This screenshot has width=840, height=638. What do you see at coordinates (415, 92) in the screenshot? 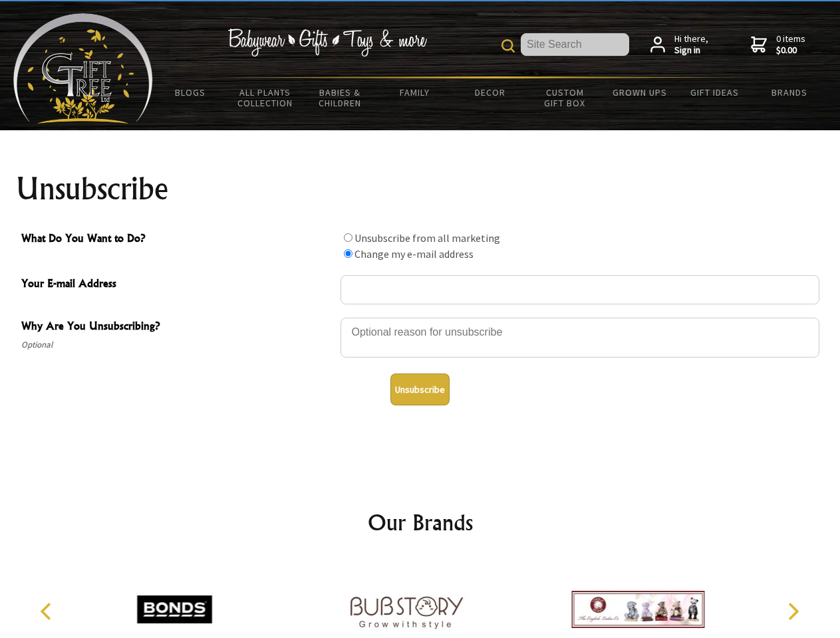
I see `a: Family` at bounding box center [415, 92].